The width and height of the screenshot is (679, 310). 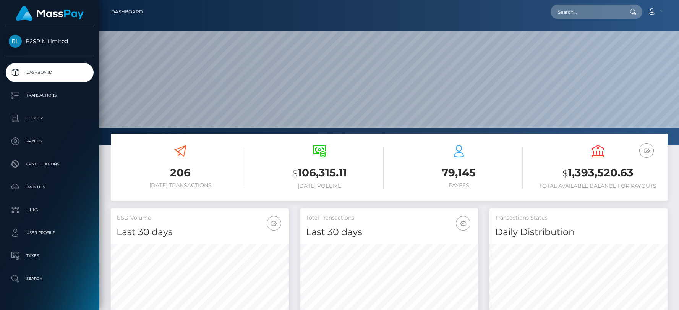 I want to click on p: Transactions, so click(x=50, y=96).